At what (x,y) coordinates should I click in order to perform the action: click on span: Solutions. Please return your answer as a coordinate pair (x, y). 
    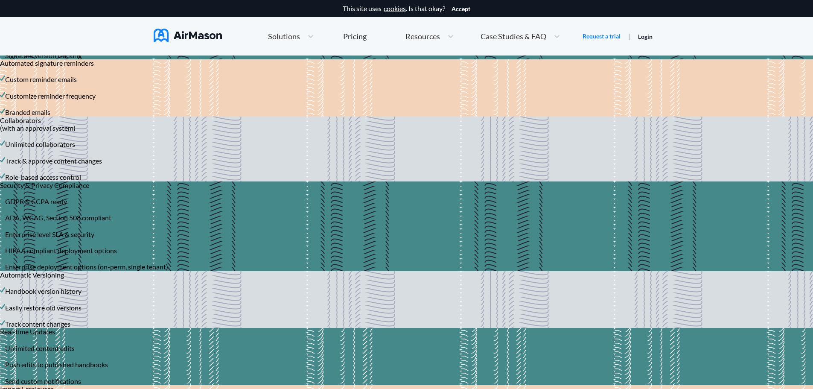
    Looking at the image, I should click on (284, 36).